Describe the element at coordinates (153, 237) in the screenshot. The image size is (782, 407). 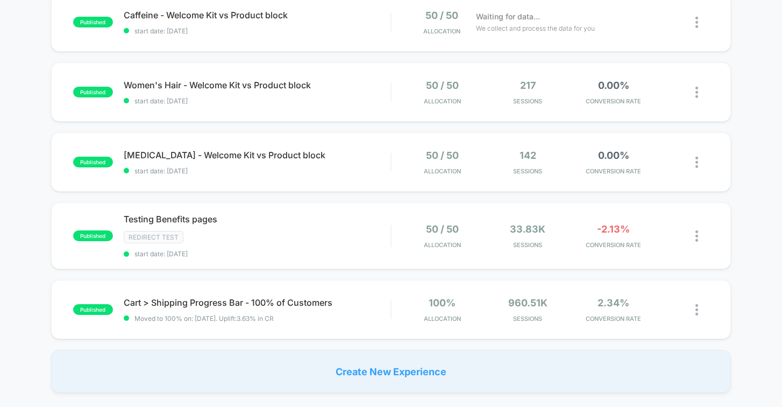
I see `span: Redirect Test` at that location.